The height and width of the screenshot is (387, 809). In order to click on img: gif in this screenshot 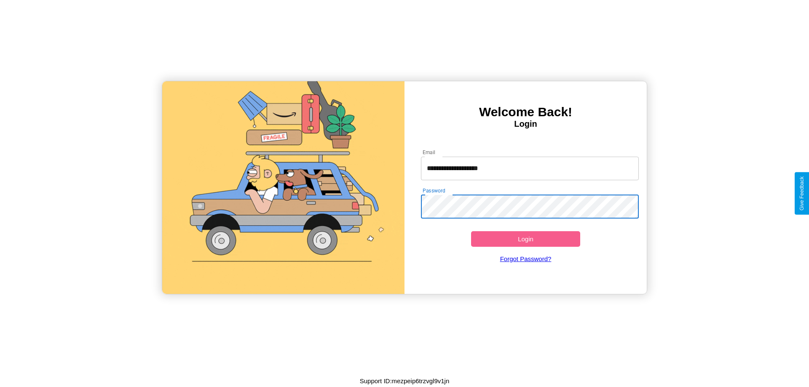, I will do `click(283, 188)`.